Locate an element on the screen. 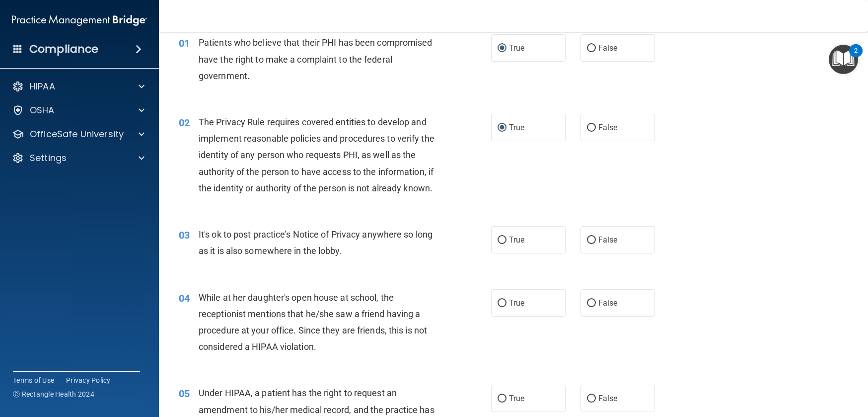 Image resolution: width=868 pixels, height=417 pixels. a: Settings is located at coordinates (78, 158).